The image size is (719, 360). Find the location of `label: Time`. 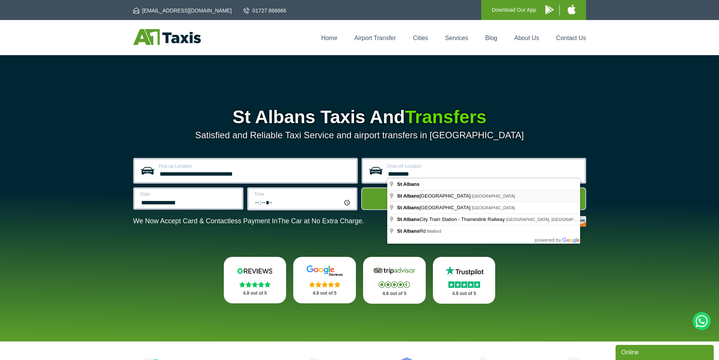

label: Time is located at coordinates (303, 194).